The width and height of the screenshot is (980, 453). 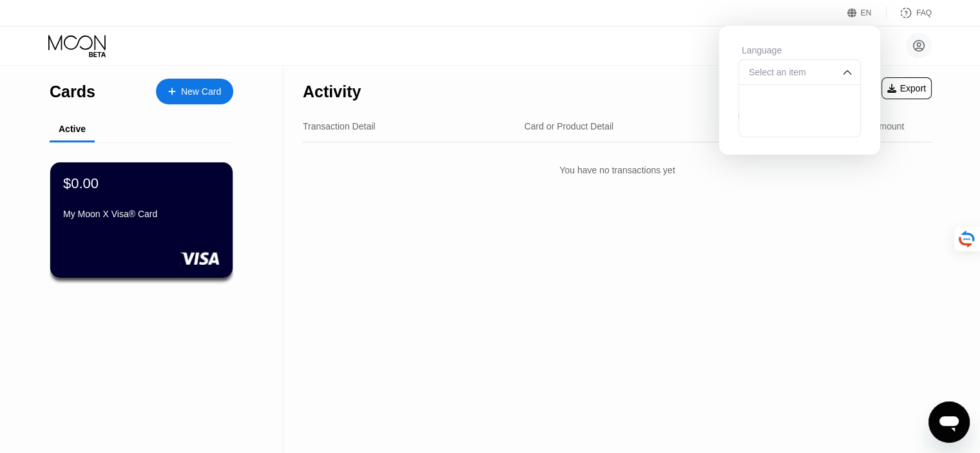 What do you see at coordinates (800, 50) in the screenshot?
I see `div: Language` at bounding box center [800, 50].